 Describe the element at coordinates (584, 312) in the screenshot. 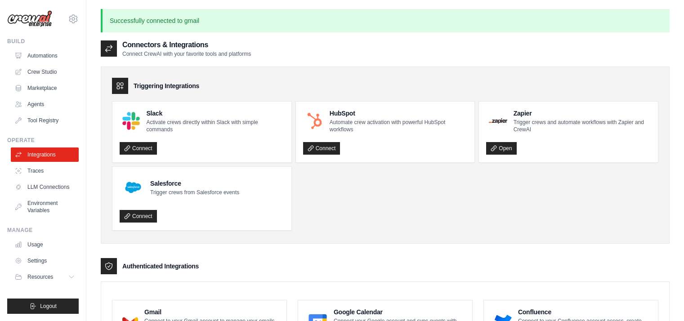

I see `h4: Confluence` at that location.